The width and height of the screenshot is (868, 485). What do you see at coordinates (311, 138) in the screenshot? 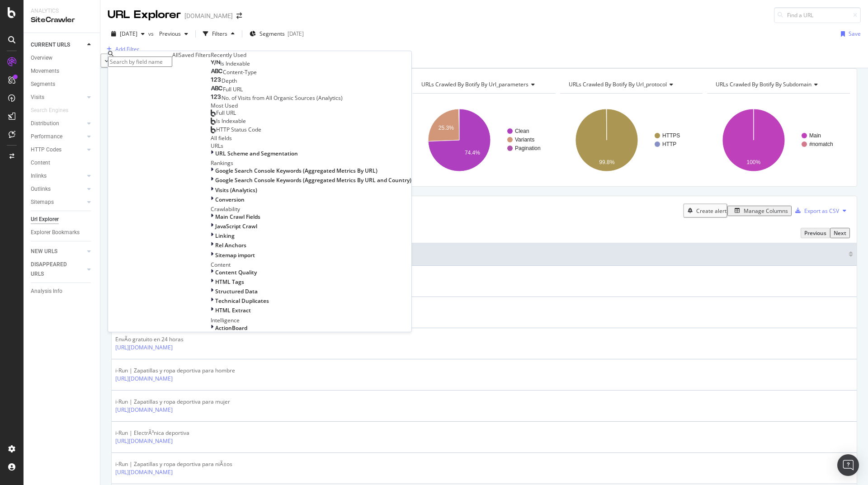
I see `div: All fields` at bounding box center [311, 138].